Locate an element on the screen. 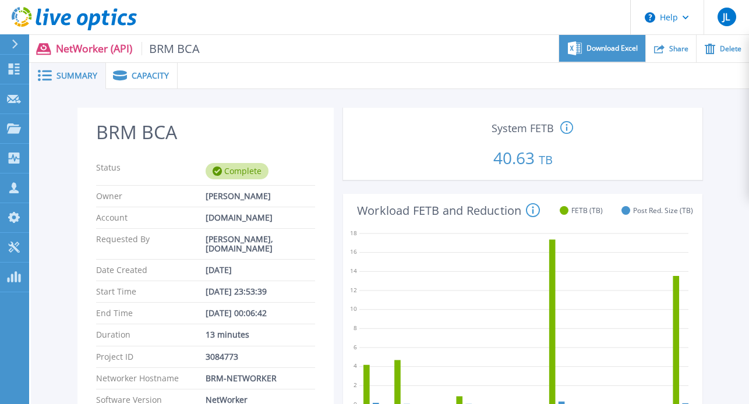  span: BRM BCA is located at coordinates (171, 48).